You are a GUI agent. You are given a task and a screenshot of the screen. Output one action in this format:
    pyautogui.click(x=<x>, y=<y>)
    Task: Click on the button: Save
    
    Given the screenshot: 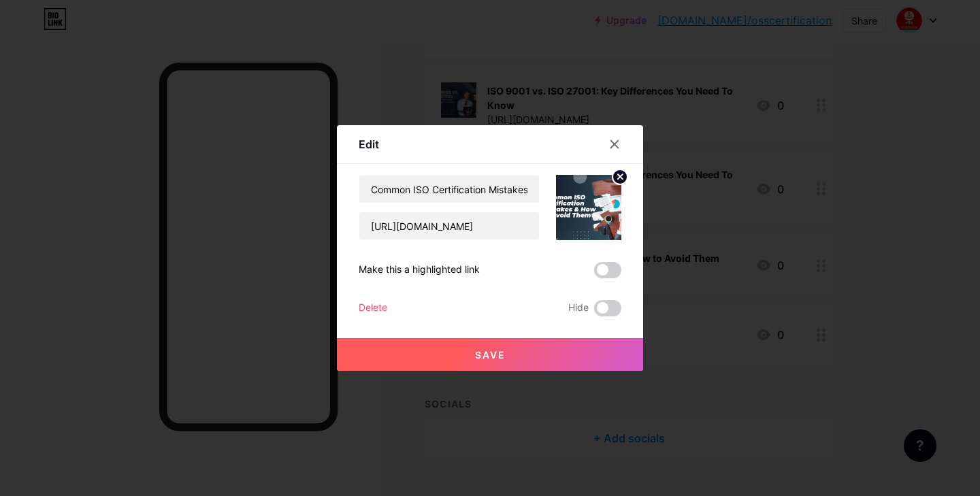 What is the action you would take?
    pyautogui.click(x=490, y=355)
    